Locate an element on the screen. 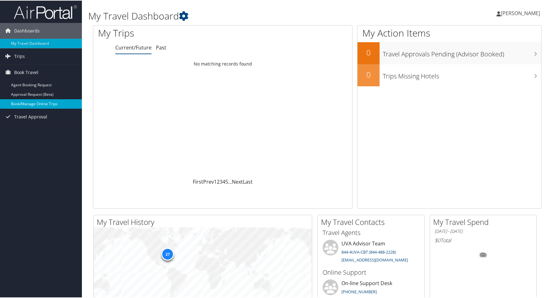 The image size is (550, 298). a: Next is located at coordinates (237, 181).